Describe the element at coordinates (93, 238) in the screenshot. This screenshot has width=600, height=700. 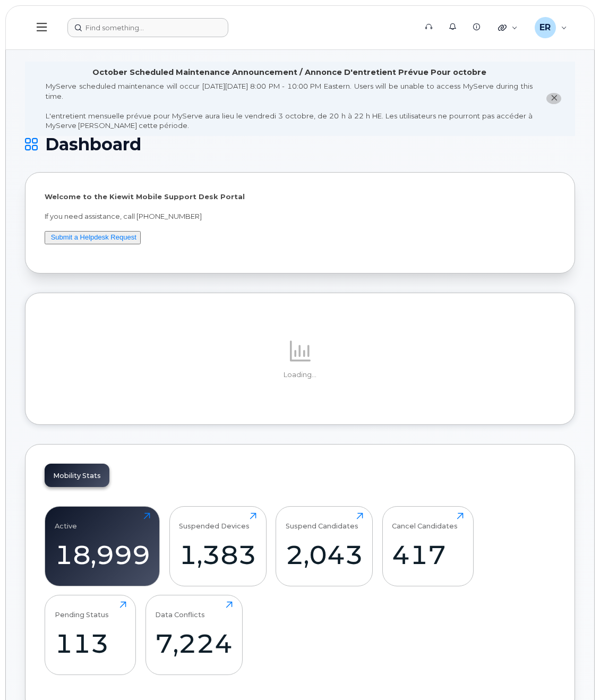
I see `button: Submit a Helpdesk Request` at that location.